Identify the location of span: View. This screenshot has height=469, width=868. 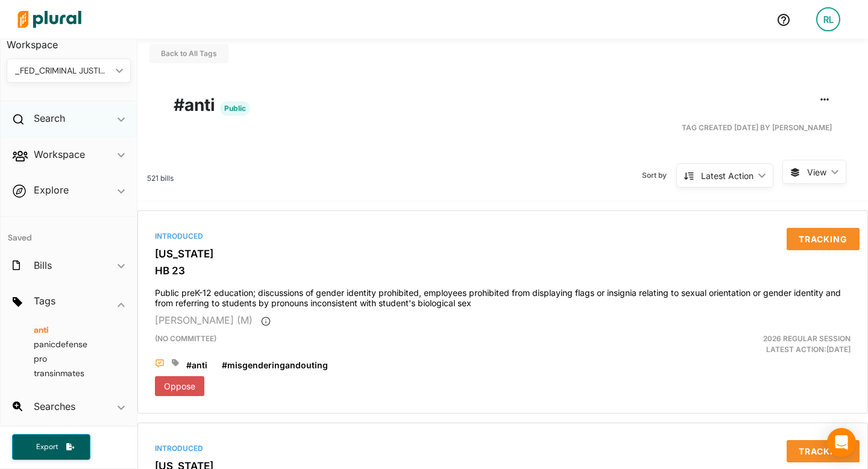
(817, 172).